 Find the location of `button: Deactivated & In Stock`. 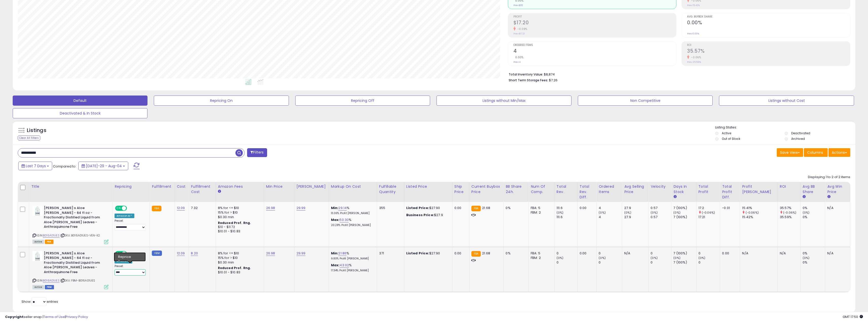

button: Deactivated & In Stock is located at coordinates (80, 114).